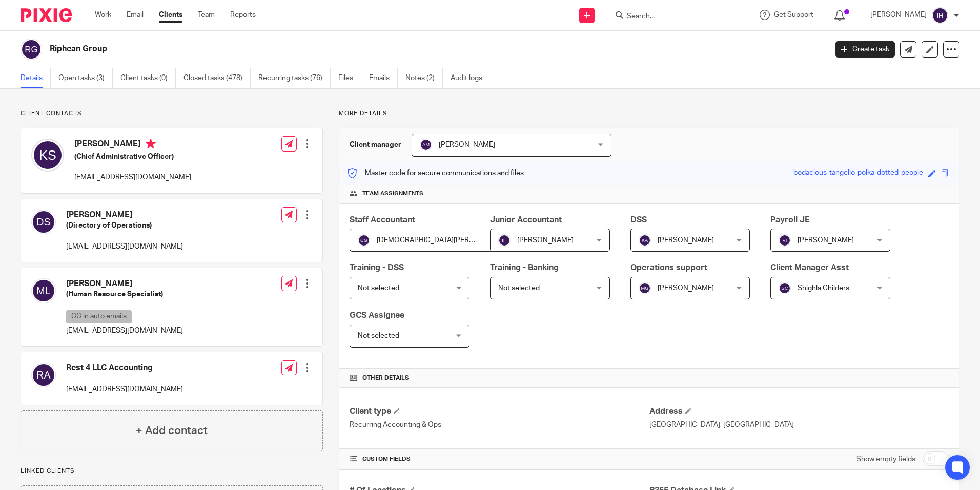 The height and width of the screenshot is (490, 980). I want to click on label: Show empty fields, so click(886, 459).